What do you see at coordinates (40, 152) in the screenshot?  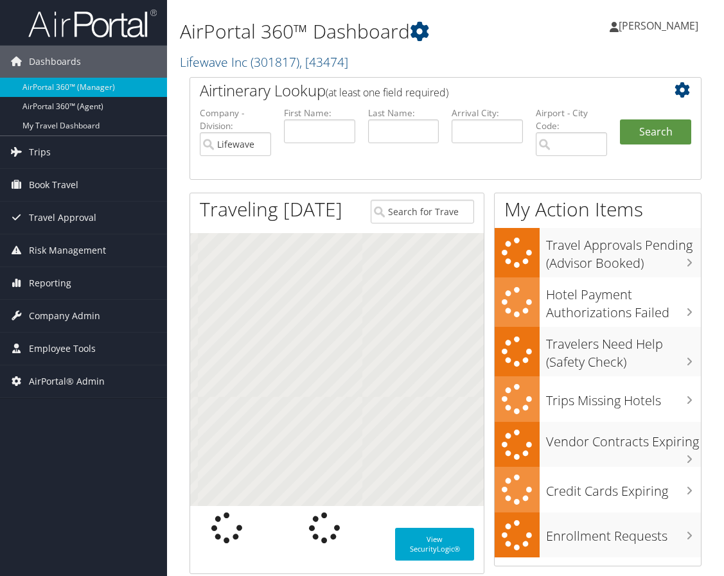 I see `span: Trips` at bounding box center [40, 152].